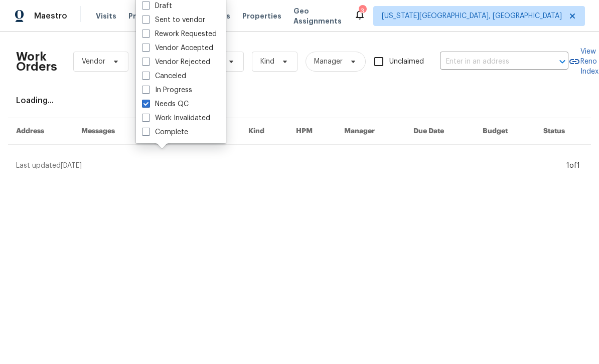 This screenshot has height=364, width=599. What do you see at coordinates (300, 100) in the screenshot?
I see `div: Loading...` at bounding box center [300, 100].